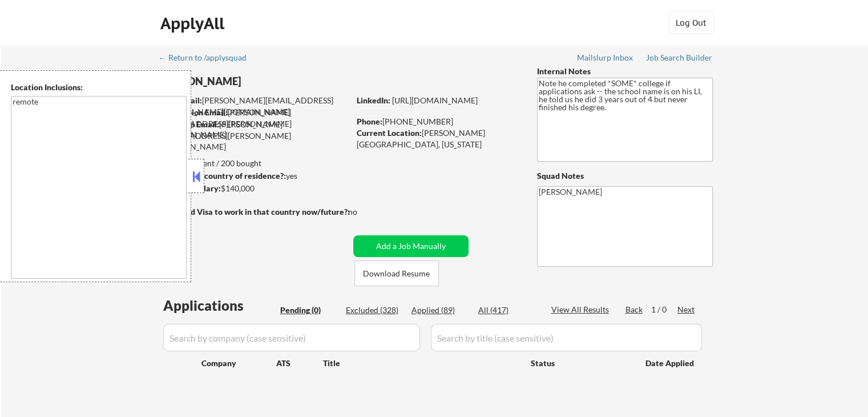 The width and height of the screenshot is (868, 417). Describe the element at coordinates (389, 132) in the screenshot. I see `strong: Current Location:` at that location.